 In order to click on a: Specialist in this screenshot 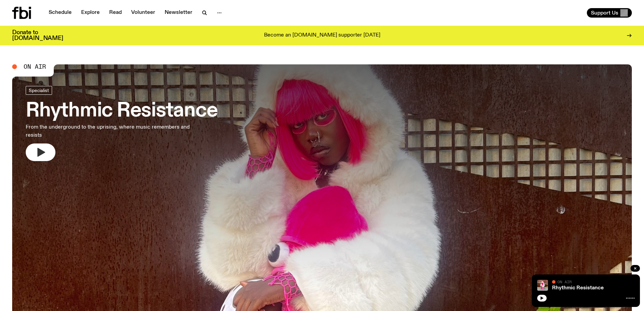, I will do `click(39, 91)`.